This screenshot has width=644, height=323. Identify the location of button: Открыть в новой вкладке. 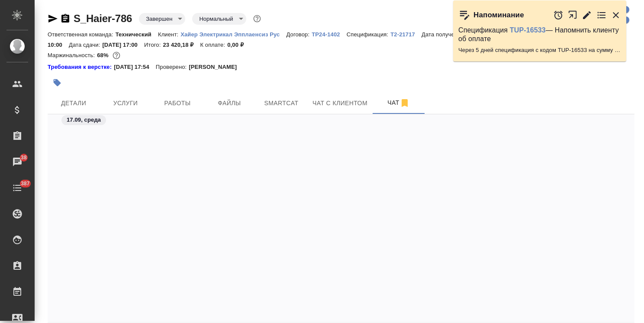
(573, 15).